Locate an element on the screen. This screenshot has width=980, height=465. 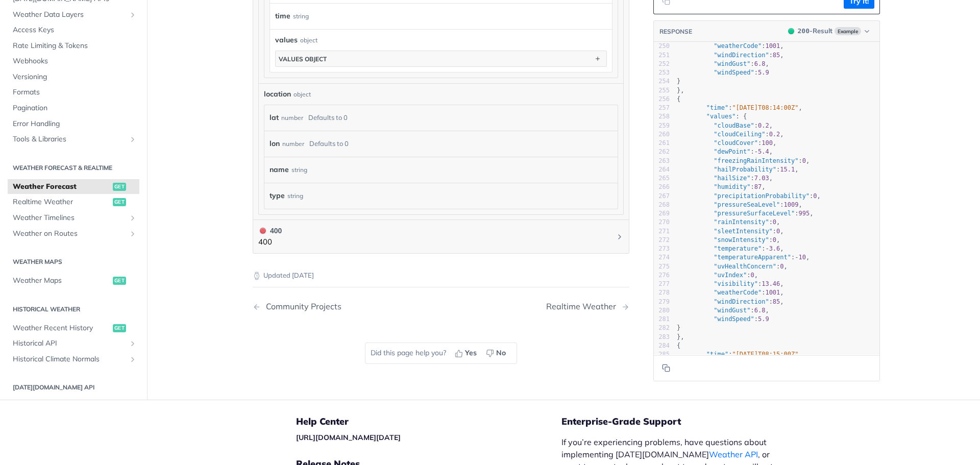
label: name is located at coordinates (279, 170).